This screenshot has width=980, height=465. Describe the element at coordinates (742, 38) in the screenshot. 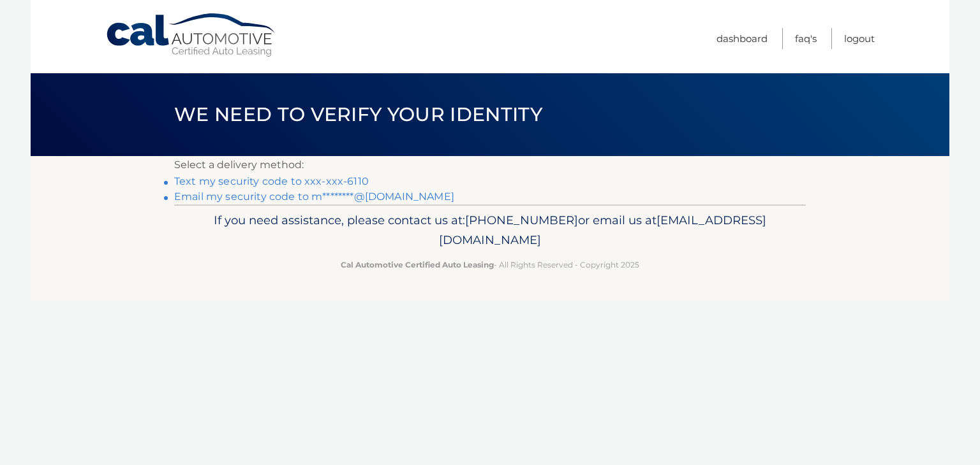

I see `a: Dashboard` at that location.